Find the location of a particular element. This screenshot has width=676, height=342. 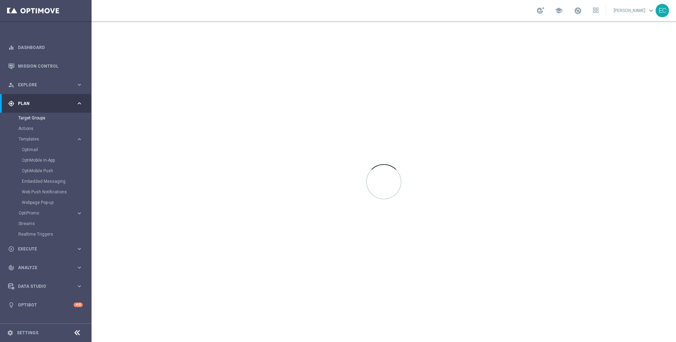

button: equalizer Dashboard is located at coordinates (45, 48).